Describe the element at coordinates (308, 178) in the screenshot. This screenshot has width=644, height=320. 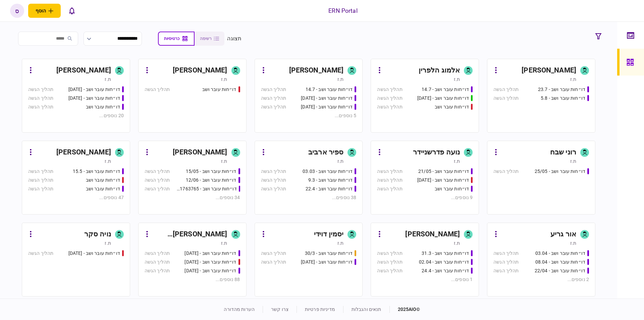
I see `a: ספיר ארביבת.זדו״חות עובר ושב - 03.03תהליך הגשהדו״חות עובר ושב - 9.3תהליך הגשהדו״חות עובר ושב - 22...` at that location.